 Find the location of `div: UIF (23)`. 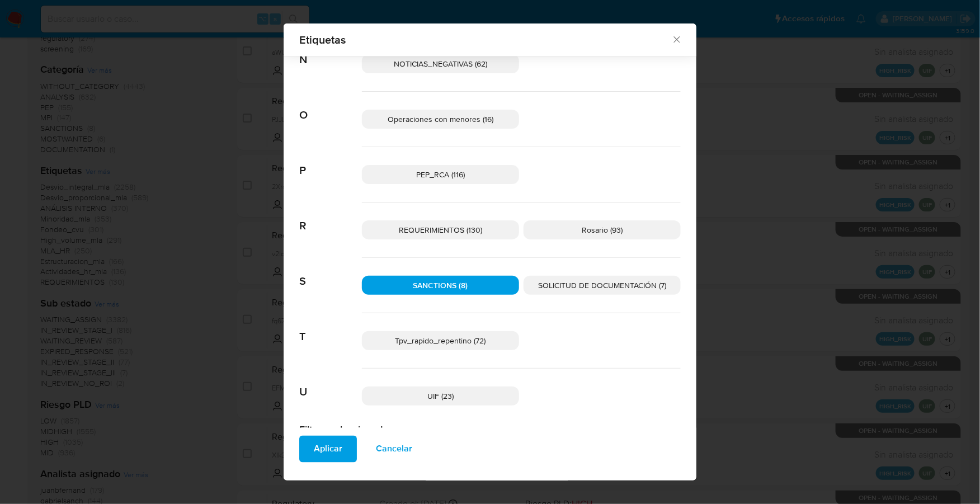

div: UIF (23) is located at coordinates (441, 396).